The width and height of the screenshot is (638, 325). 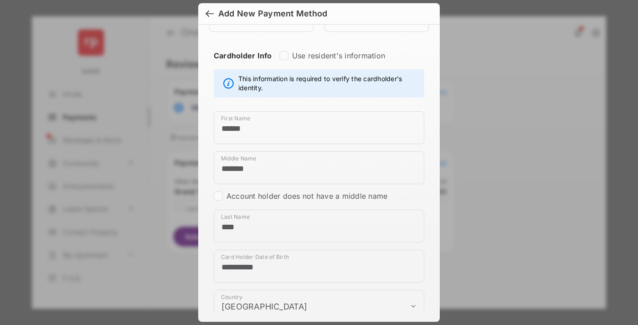 I want to click on label: Account holder does not have a middle name, so click(x=307, y=196).